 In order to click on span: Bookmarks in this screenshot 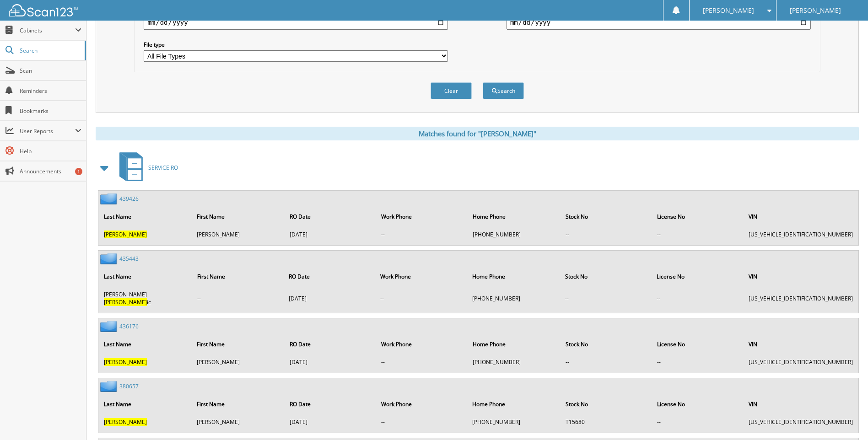, I will do `click(51, 111)`.